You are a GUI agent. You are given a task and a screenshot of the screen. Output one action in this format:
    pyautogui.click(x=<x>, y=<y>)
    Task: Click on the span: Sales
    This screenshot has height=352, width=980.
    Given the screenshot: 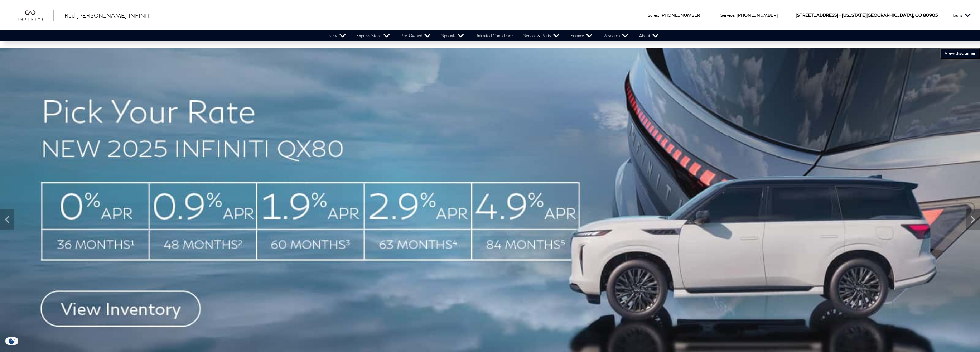 What is the action you would take?
    pyautogui.click(x=653, y=15)
    